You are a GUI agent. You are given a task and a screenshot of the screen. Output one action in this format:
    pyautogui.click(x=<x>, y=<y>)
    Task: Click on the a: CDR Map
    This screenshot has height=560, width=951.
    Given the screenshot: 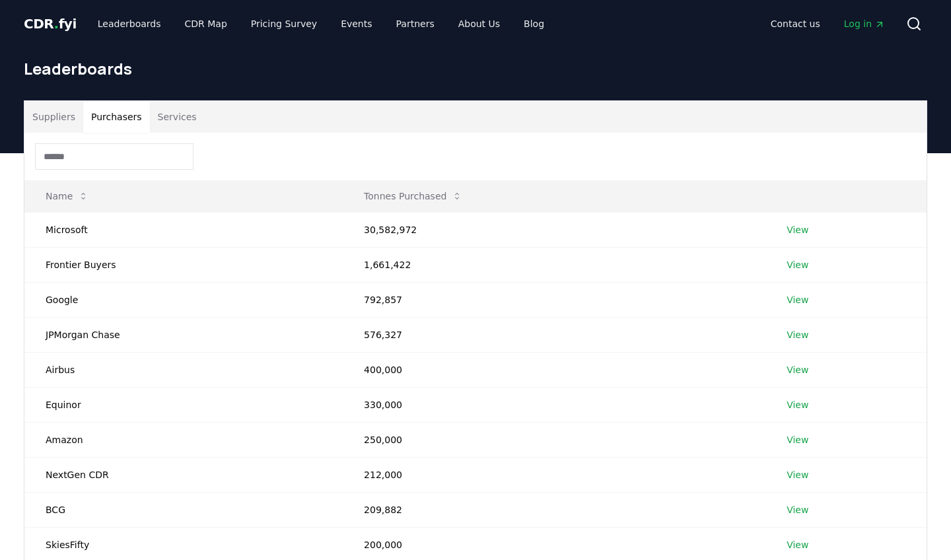 What is the action you would take?
    pyautogui.click(x=206, y=23)
    